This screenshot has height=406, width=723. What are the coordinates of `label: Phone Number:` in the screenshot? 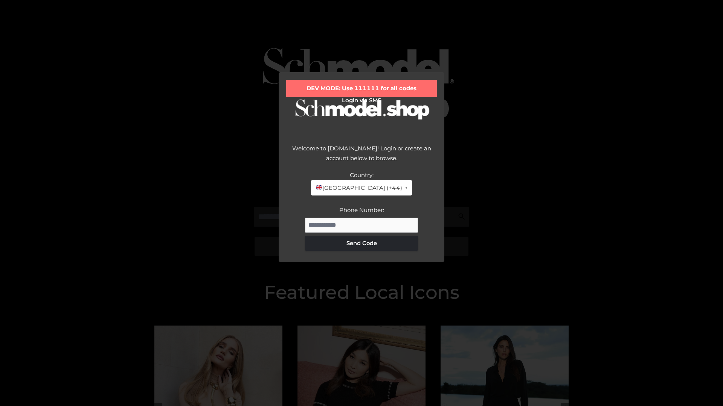 It's located at (361, 210).